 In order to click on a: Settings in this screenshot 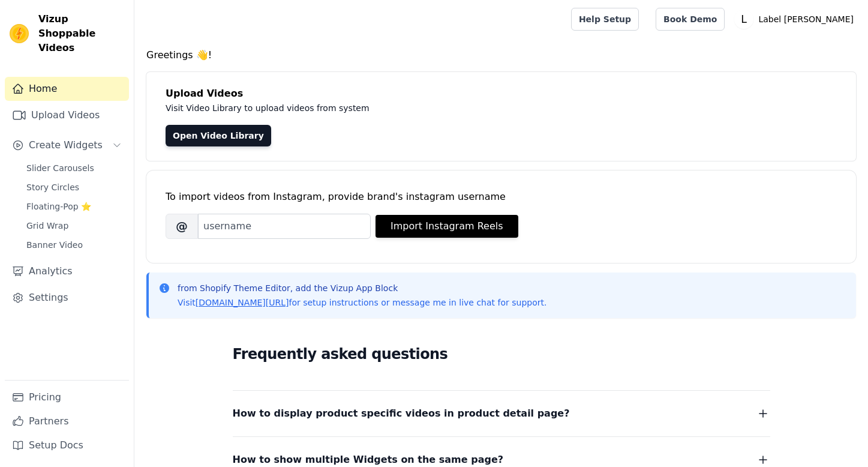, I will do `click(67, 297)`.